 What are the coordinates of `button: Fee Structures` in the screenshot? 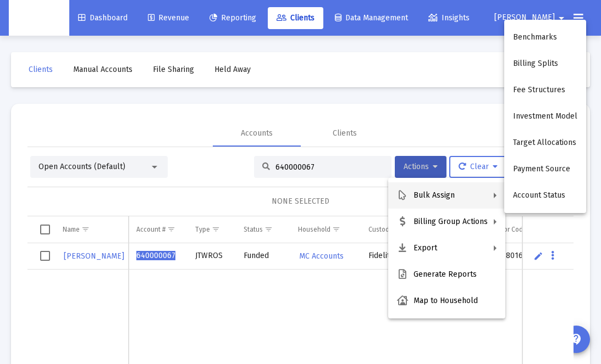 It's located at (545, 90).